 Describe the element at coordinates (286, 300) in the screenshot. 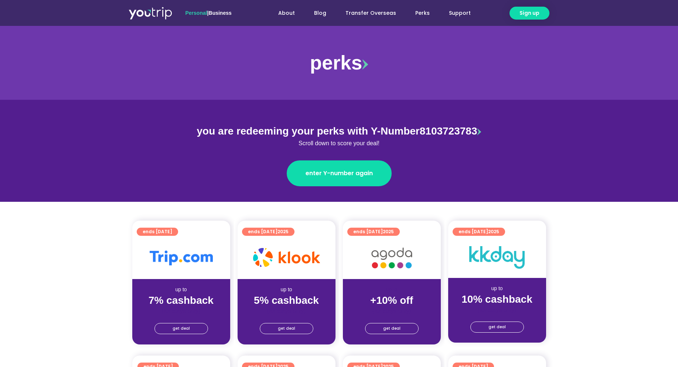

I see `strong: 5% cashback` at that location.